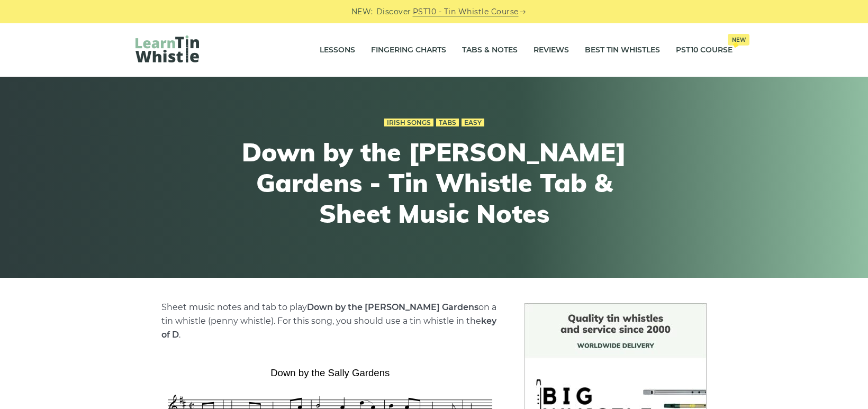  What do you see at coordinates (552, 50) in the screenshot?
I see `a: Reviews` at bounding box center [552, 50].